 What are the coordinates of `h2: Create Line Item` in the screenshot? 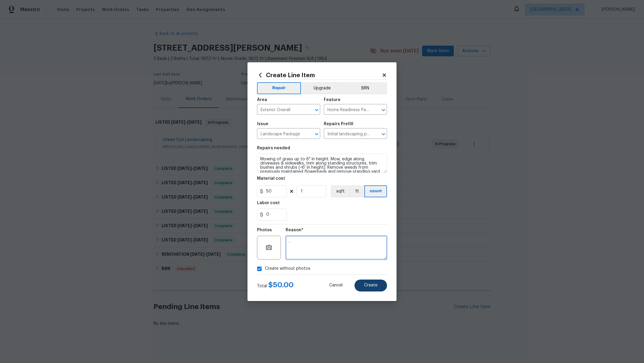 It's located at (319, 75).